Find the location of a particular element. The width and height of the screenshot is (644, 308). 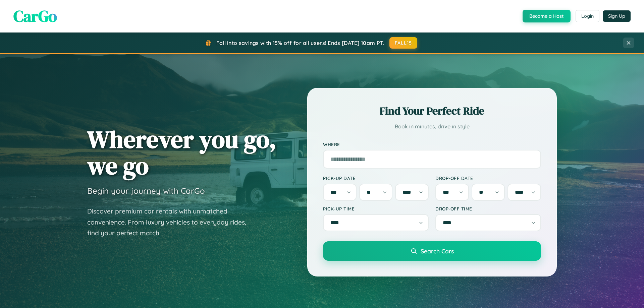

button: Become a Host is located at coordinates (546, 16).